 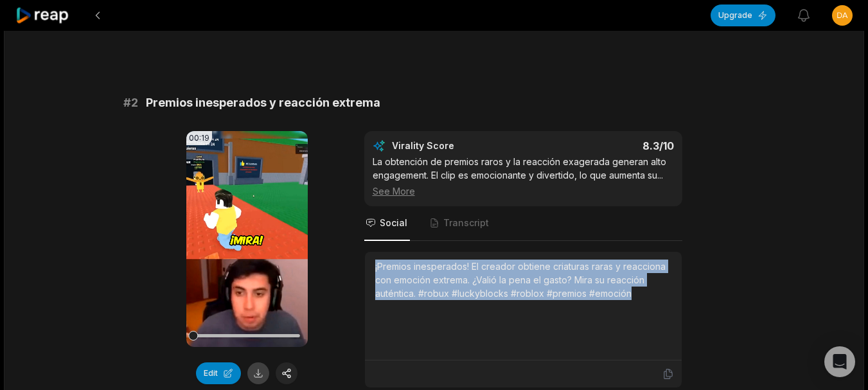 What do you see at coordinates (604, 146) in the screenshot?
I see `div: 8.3 /10` at bounding box center [604, 146].